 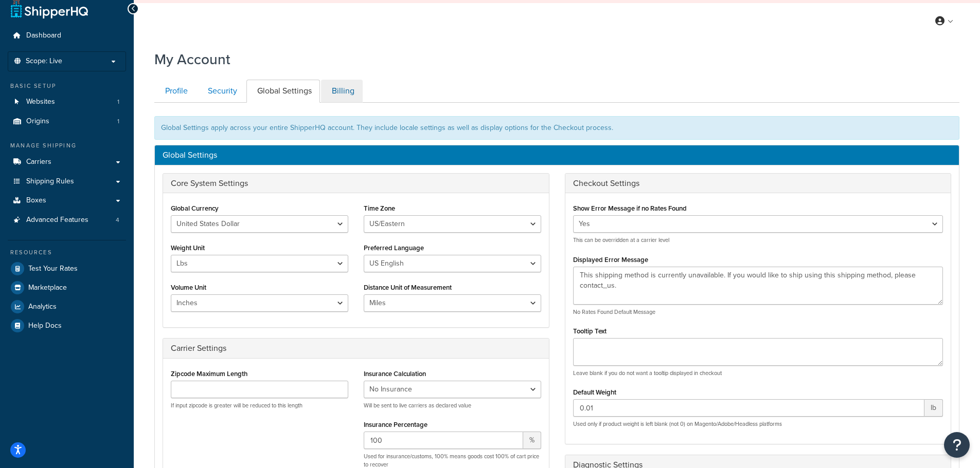 I want to click on label: Default Weight, so click(x=595, y=392).